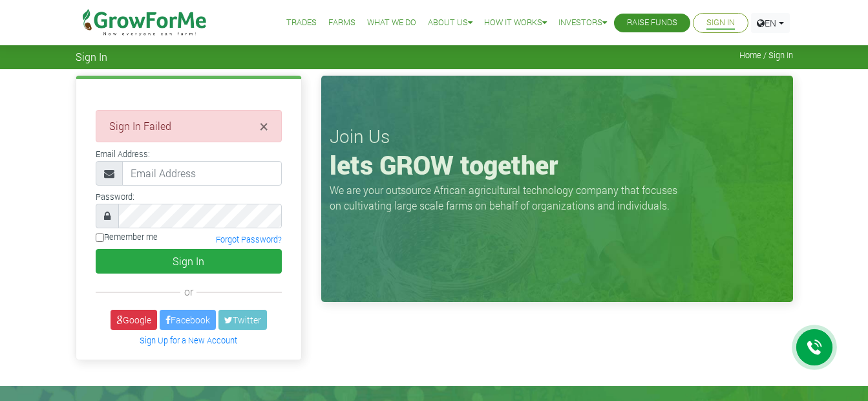 The height and width of the screenshot is (401, 868). What do you see at coordinates (515, 23) in the screenshot?
I see `a: How it Works` at bounding box center [515, 23].